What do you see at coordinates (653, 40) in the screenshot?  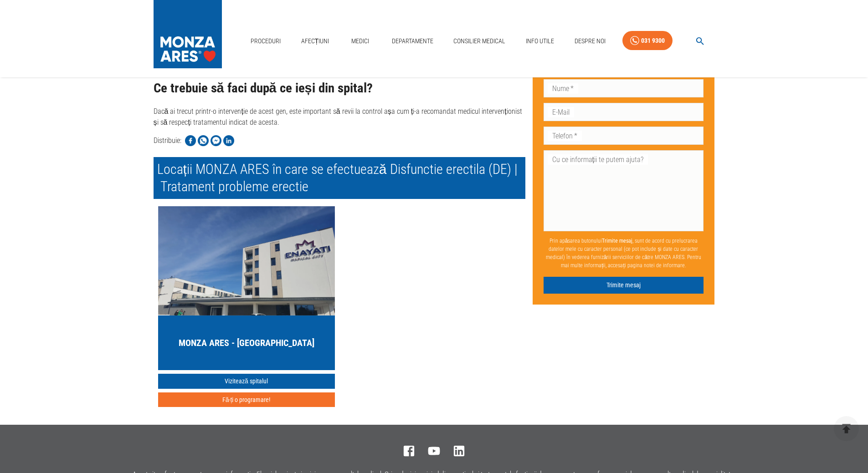 I see `div: 031 9300` at bounding box center [653, 40].